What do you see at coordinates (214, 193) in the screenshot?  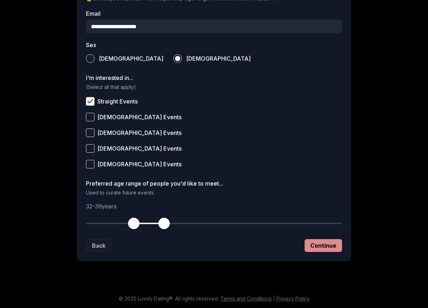 I see `p: Used to curate future events.` at bounding box center [214, 193].